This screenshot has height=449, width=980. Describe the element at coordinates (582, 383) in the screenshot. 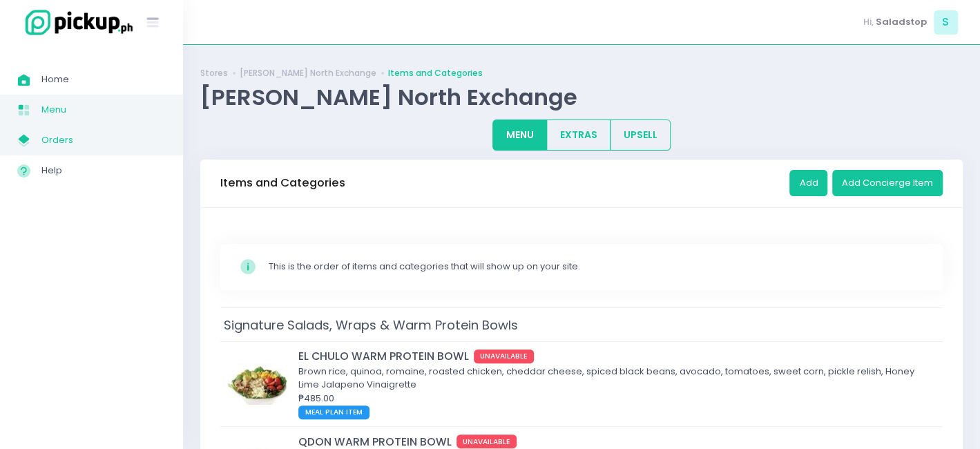

I see `td: EL CHULO WARM PROTEIN BOWLEL CHULO WARM PROTEIN BOWLUNAVAILABLEBrown rice, quinoa, romaine, roast...` at that location.